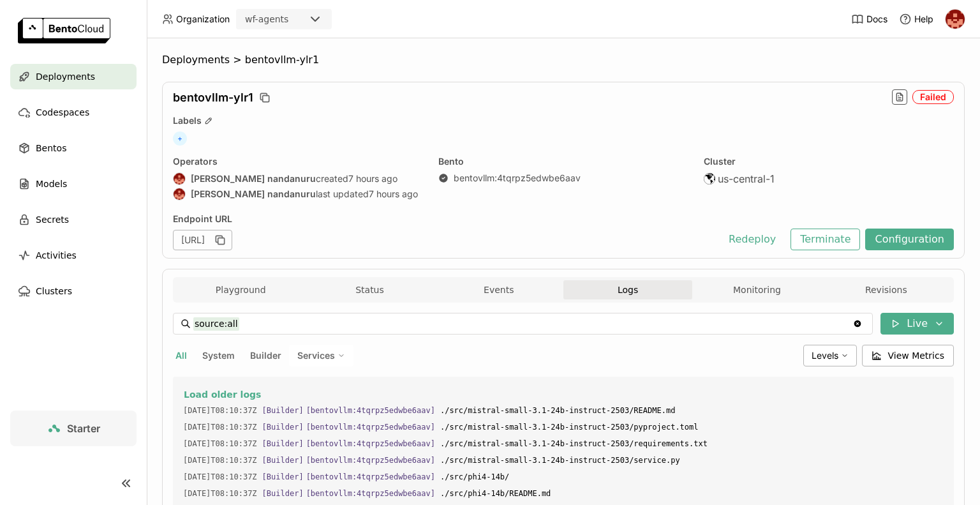 Image resolution: width=980 pixels, height=505 pixels. I want to click on button: Live, so click(917, 324).